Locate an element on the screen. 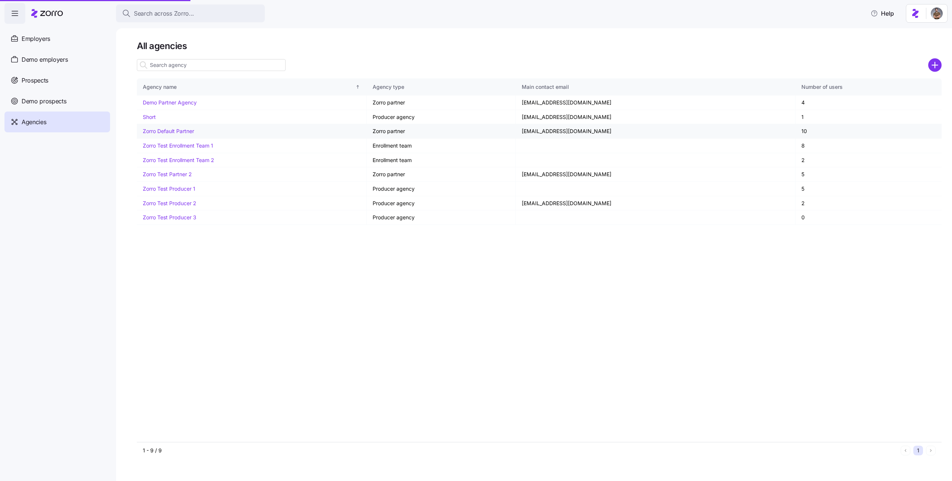 This screenshot has width=952, height=481. a: Zorro Test Enrollment Team 2 is located at coordinates (178, 160).